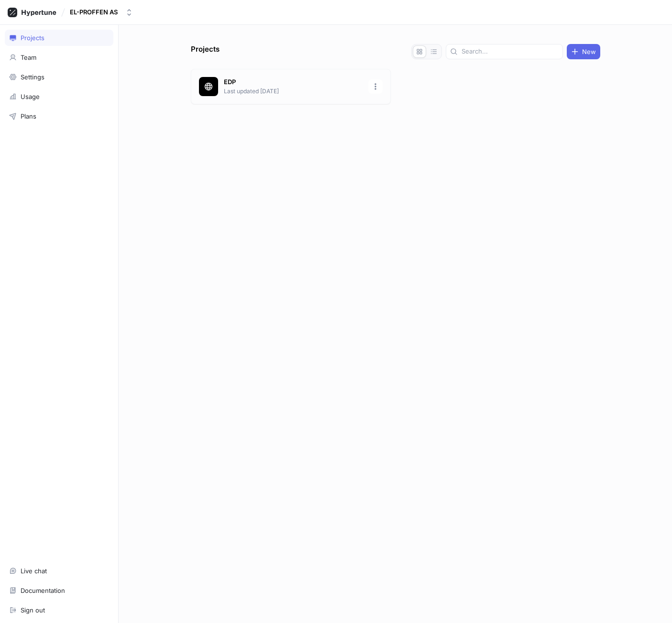 This screenshot has width=672, height=623. What do you see at coordinates (59, 57) in the screenshot?
I see `a: Team` at bounding box center [59, 57].